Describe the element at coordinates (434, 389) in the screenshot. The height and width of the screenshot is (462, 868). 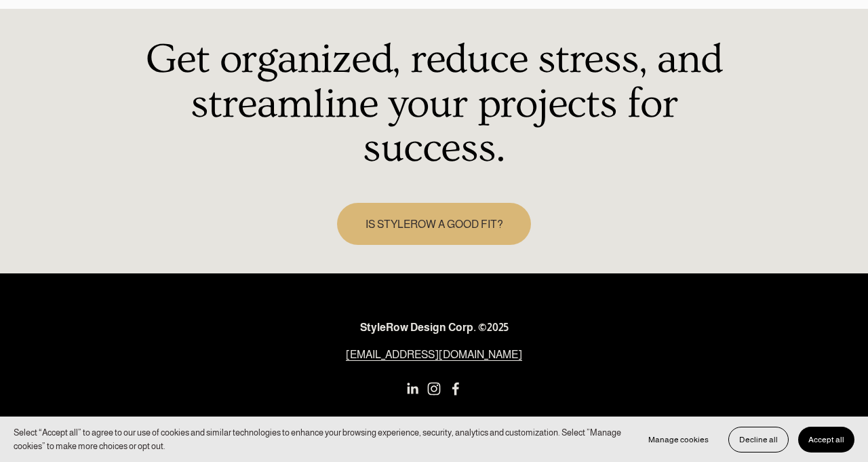
I see `a: Instagram` at that location.